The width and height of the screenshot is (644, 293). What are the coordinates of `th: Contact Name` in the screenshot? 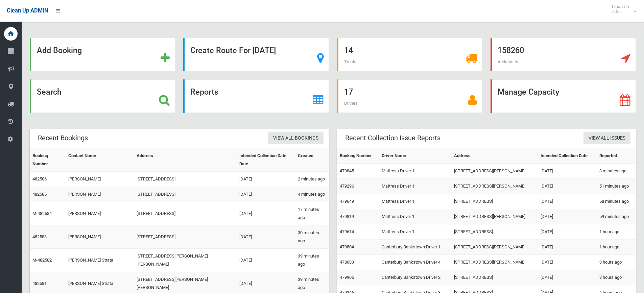 It's located at (99, 160).